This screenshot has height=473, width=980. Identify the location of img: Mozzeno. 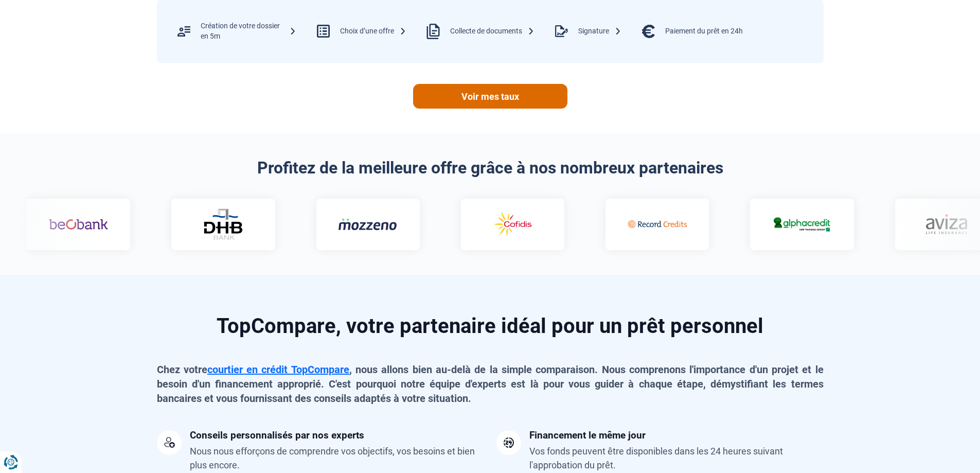
(367, 224).